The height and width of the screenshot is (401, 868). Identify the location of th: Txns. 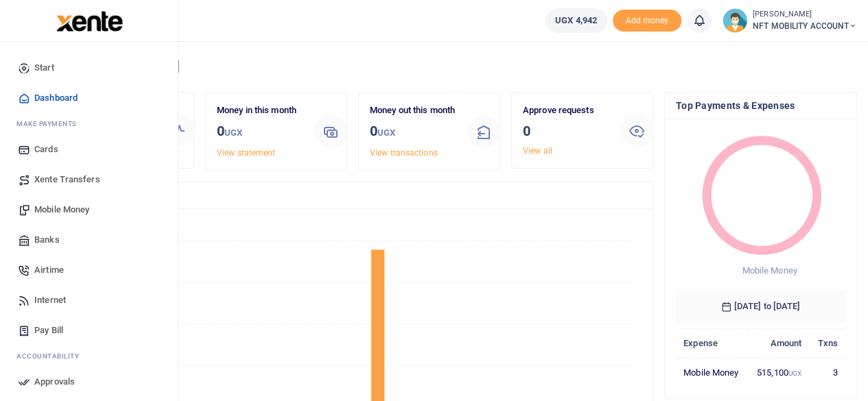
(826, 343).